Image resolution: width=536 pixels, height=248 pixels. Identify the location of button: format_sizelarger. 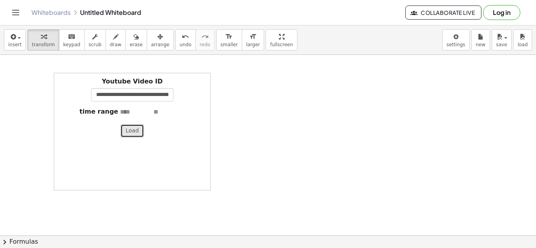
(252, 40).